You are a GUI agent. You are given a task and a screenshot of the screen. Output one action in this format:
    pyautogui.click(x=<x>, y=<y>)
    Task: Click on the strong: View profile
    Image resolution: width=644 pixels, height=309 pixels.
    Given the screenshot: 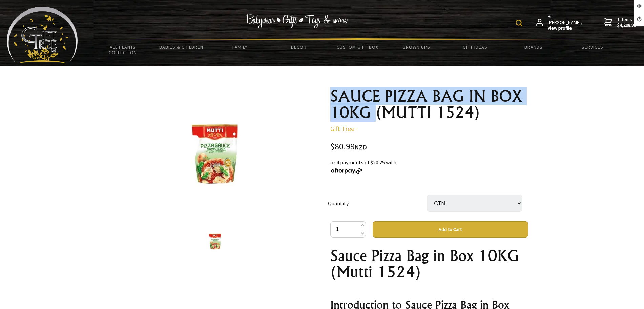 What is the action you would take?
    pyautogui.click(x=565, y=29)
    